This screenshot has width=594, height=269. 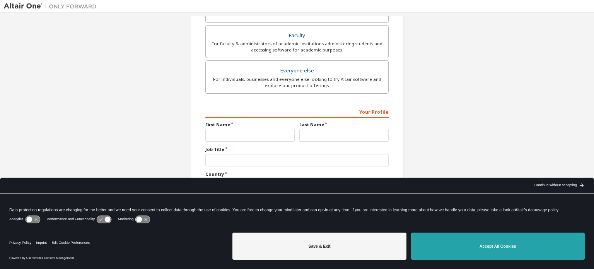 I want to click on div: For faculty & administrators of academic institutions administering students and accessing softwa..., so click(x=297, y=47).